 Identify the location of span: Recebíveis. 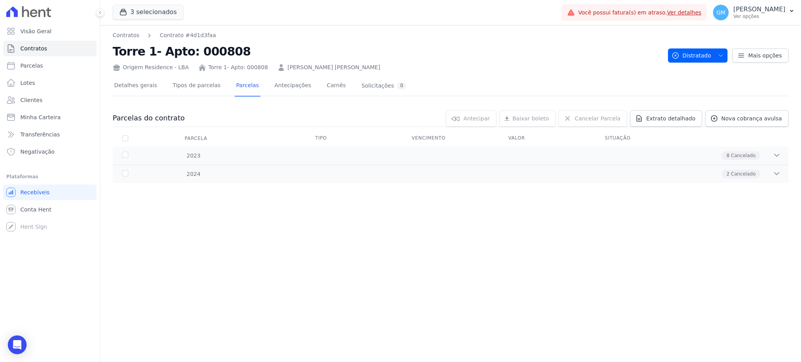
(35, 192).